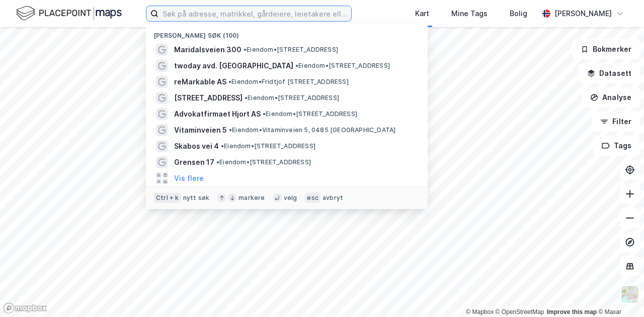 This screenshot has width=644, height=317. I want to click on div: velg, so click(290, 198).